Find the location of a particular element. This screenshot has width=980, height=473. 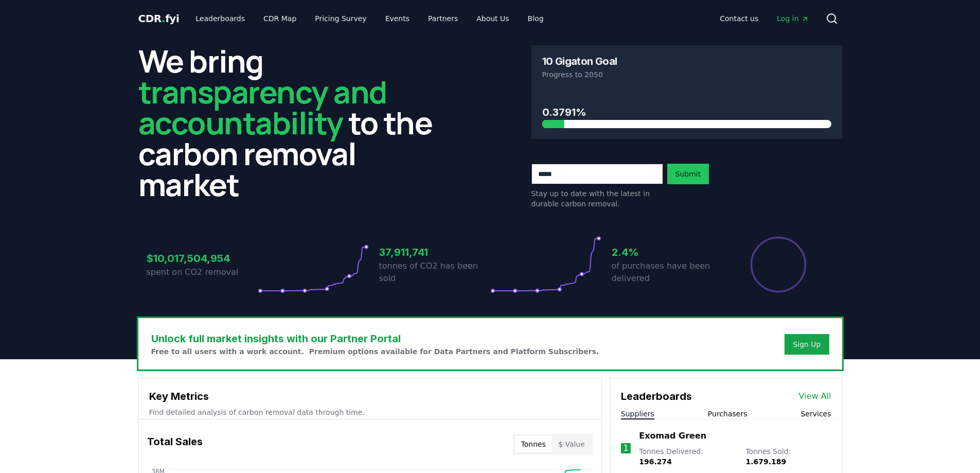

button: Purchasers is located at coordinates (728, 414).